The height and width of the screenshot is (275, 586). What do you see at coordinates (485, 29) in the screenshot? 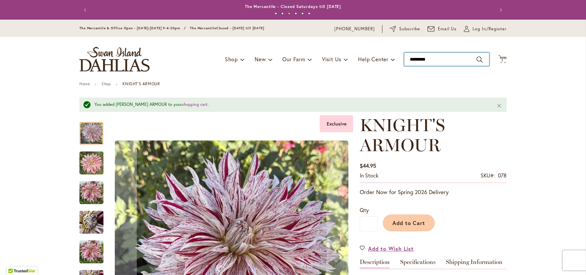
I see `a: Log In/Register` at bounding box center [485, 29].